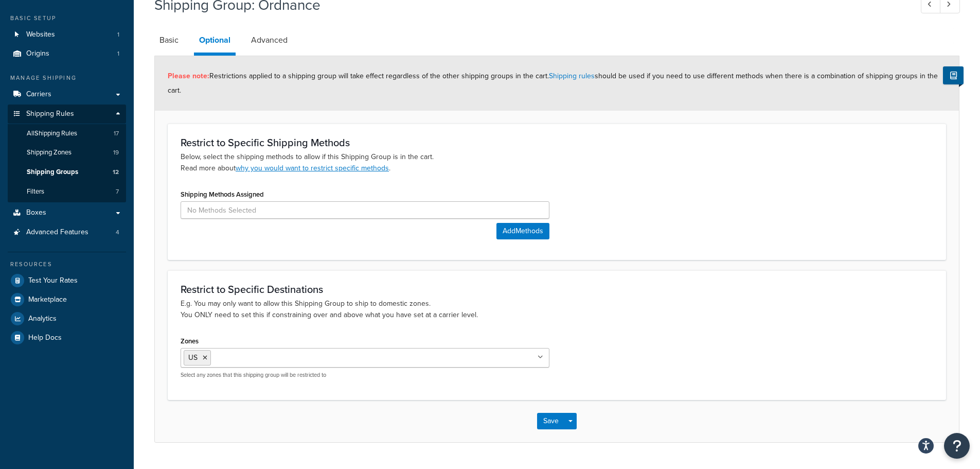 Image resolution: width=980 pixels, height=469 pixels. I want to click on span: Origins, so click(38, 54).